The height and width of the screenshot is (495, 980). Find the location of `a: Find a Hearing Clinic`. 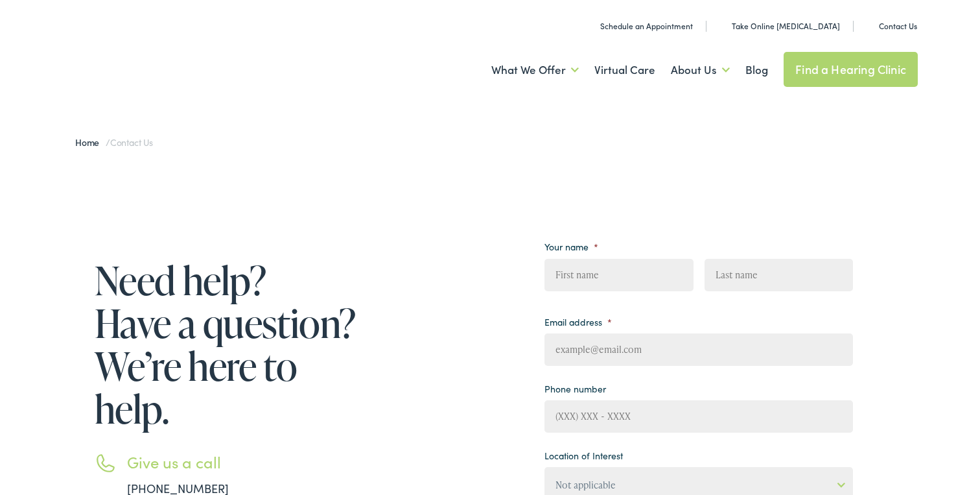

a: Find a Hearing Clinic is located at coordinates (851, 69).